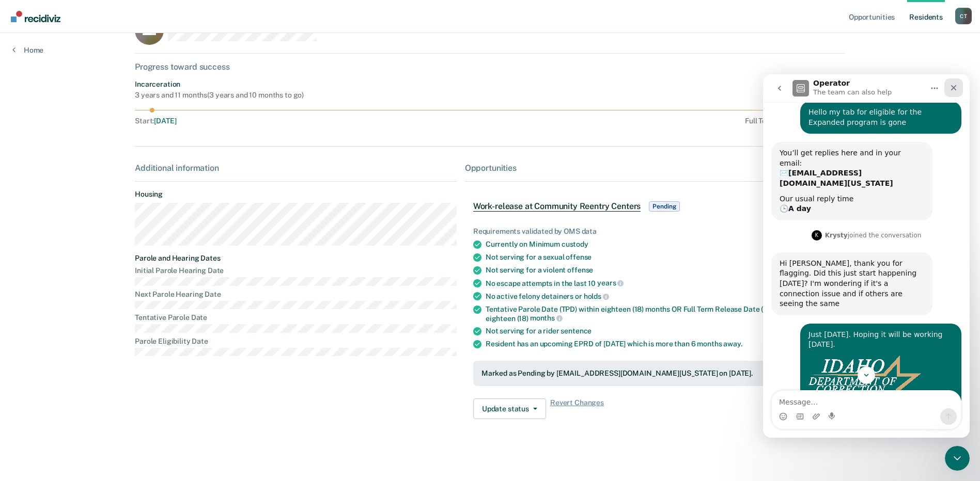 This screenshot has width=980, height=481. What do you see at coordinates (36, 17) in the screenshot?
I see `img: Recidiviz` at bounding box center [36, 17].